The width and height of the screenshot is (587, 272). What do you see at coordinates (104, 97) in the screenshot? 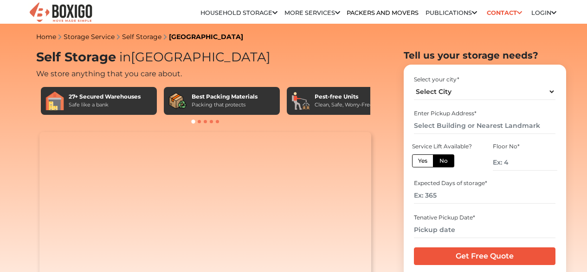
I see `div: 27+ Secured Warehouses` at bounding box center [104, 97].